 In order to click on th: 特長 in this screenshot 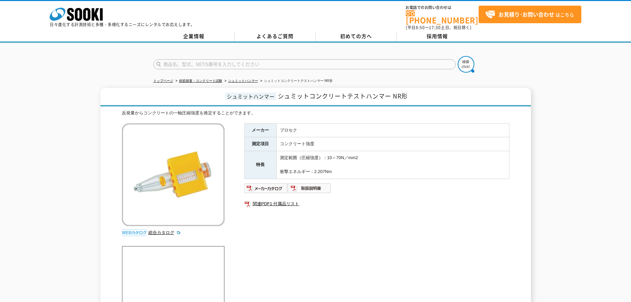, I will do `click(260, 165)`.